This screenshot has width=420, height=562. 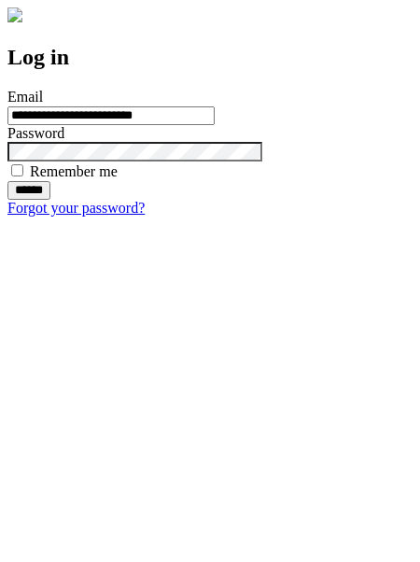 What do you see at coordinates (76, 207) in the screenshot?
I see `a: Forgot your password?` at bounding box center [76, 207].